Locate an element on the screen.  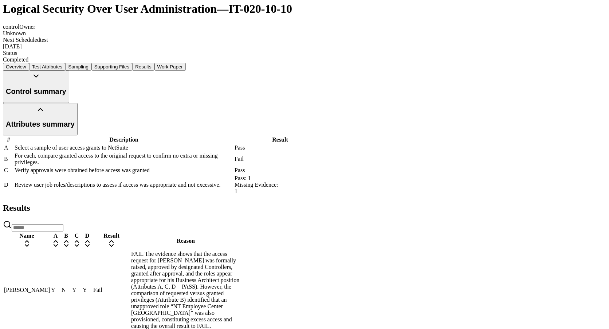
div: For each, compare granted access to the original request to confirm no extra or missing privileges. is located at coordinates (124, 159).